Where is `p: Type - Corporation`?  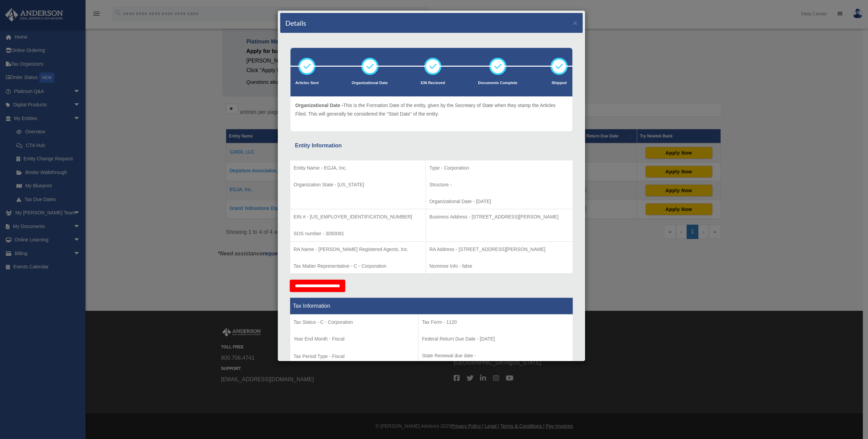 p: Type - Corporation is located at coordinates (499, 168).